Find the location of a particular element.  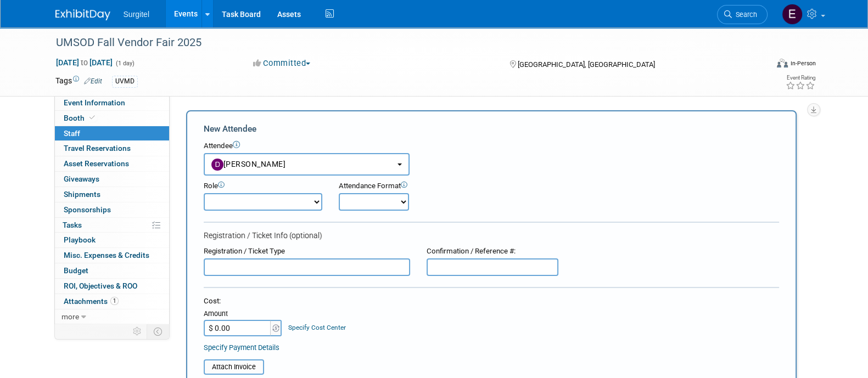

span: Travel Reservations is located at coordinates (97, 148).